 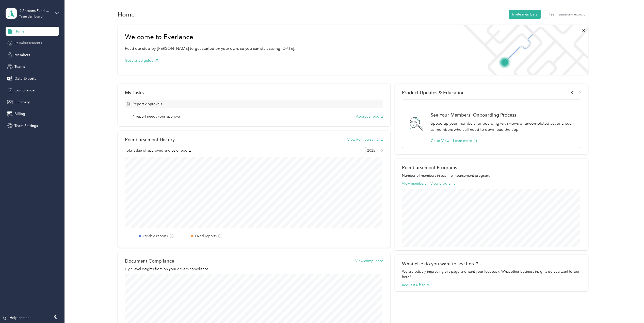 What do you see at coordinates (158, 150) in the screenshot?
I see `span: Total value of approved and paid reports` at bounding box center [158, 150].